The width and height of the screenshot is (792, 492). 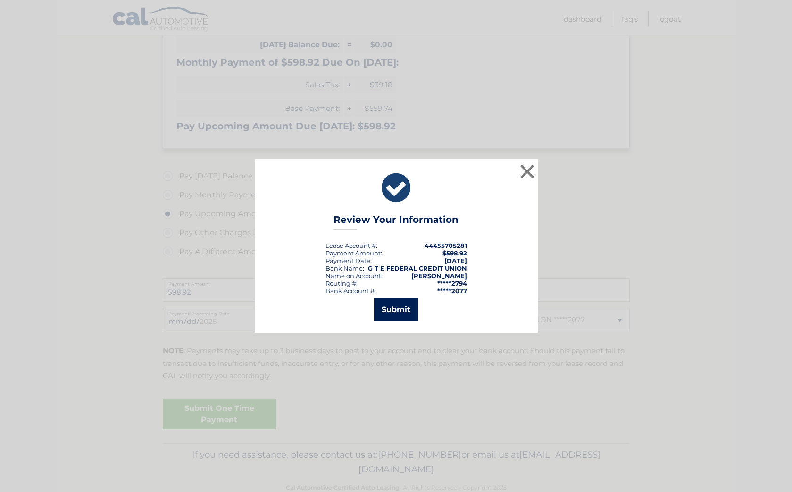 I want to click on div: Routing #:, so click(x=342, y=283).